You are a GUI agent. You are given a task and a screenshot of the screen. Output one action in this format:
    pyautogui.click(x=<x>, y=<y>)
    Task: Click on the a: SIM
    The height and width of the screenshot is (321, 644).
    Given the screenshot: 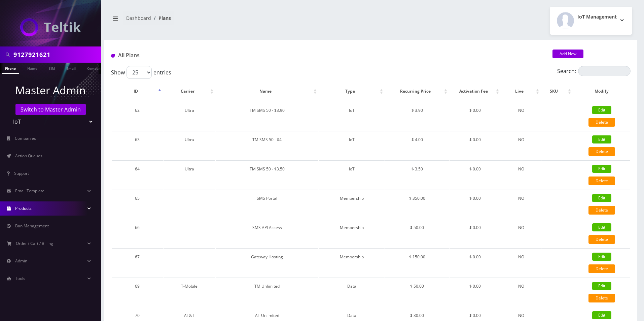 What is the action you would take?
    pyautogui.click(x=52, y=68)
    